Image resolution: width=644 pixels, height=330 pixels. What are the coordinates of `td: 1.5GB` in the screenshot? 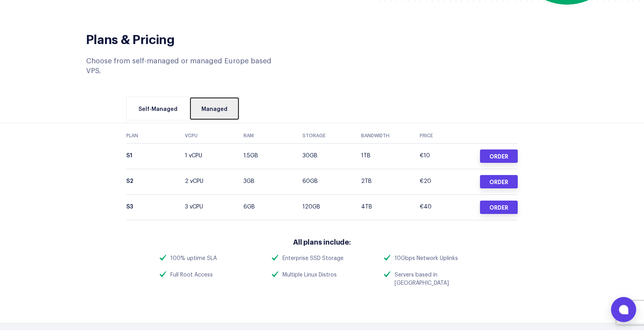 It's located at (273, 156).